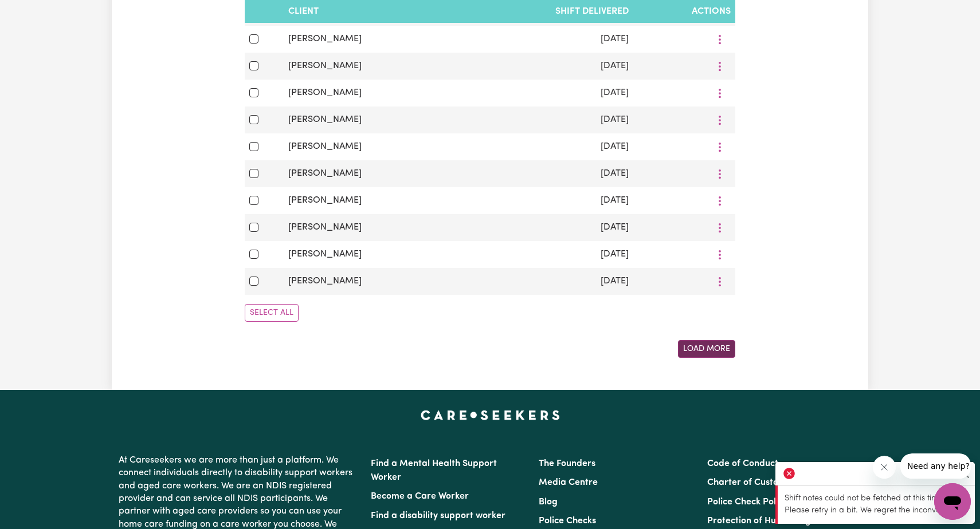 This screenshot has width=980, height=529. I want to click on a: Protection of Human Rights, so click(765, 521).